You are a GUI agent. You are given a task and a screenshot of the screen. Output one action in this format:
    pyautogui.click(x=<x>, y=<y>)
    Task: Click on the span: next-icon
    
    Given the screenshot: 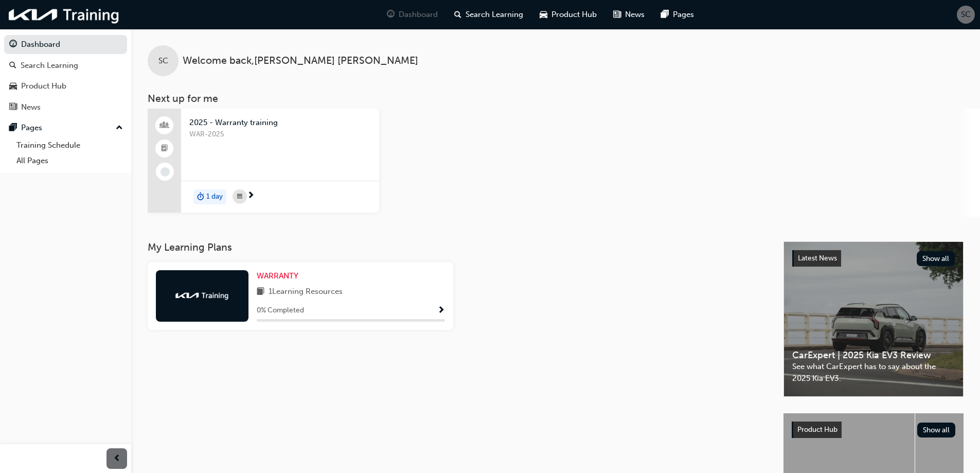 What is the action you would take?
    pyautogui.click(x=250, y=196)
    